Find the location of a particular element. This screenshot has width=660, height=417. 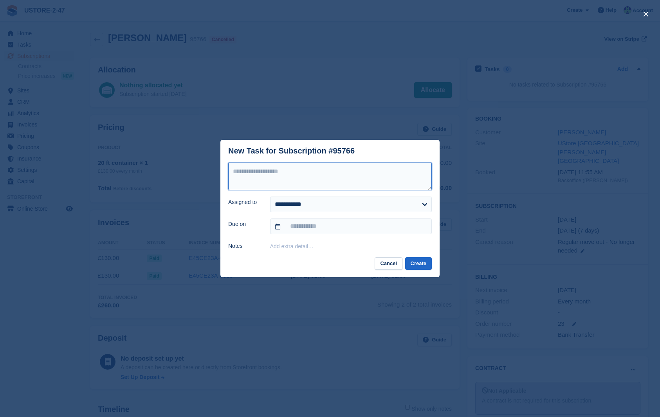

button: Add extra detail… is located at coordinates (292, 246).